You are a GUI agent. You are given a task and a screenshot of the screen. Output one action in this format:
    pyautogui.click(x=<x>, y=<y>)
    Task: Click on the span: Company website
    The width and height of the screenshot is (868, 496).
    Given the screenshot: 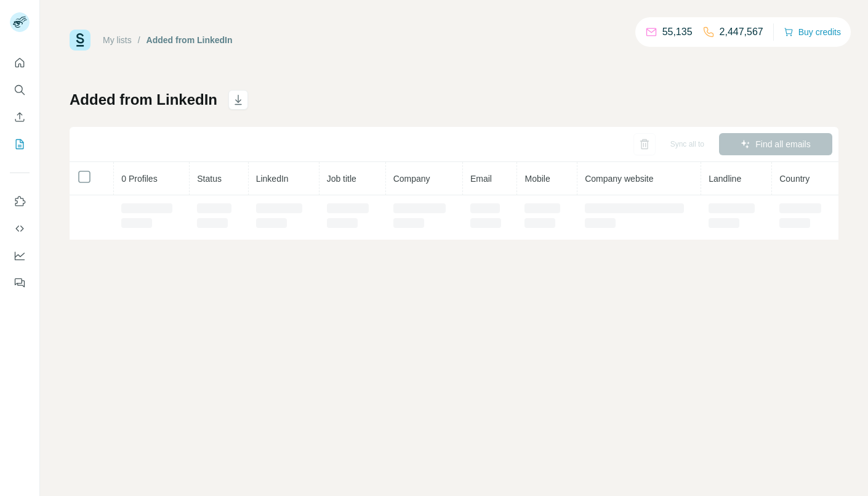 What is the action you would take?
    pyautogui.click(x=618, y=178)
    